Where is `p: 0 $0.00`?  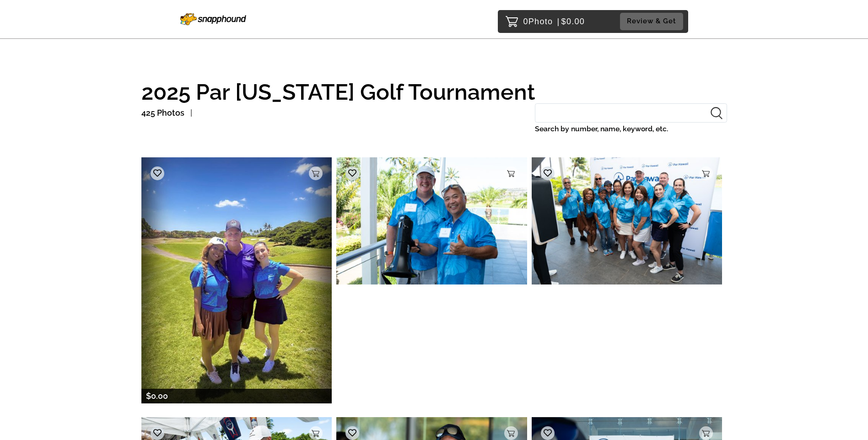
p: 0 $0.00 is located at coordinates (554, 22).